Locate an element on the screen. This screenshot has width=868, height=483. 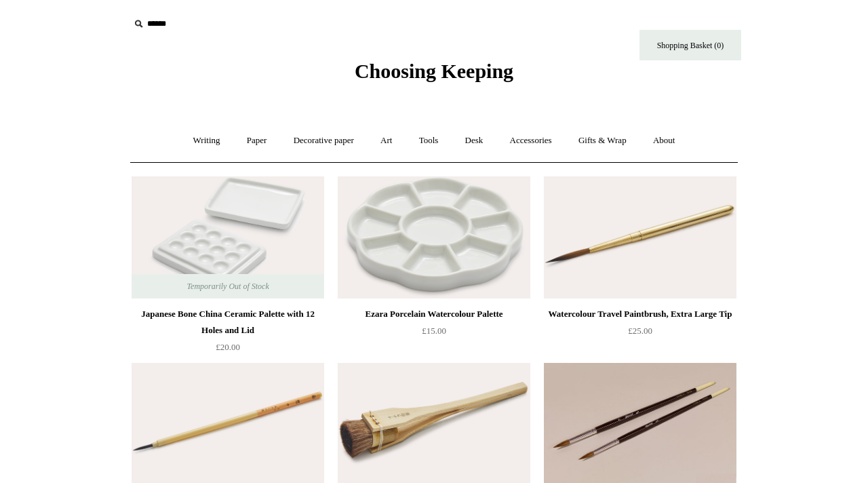
img: Japanese Bone China Ceramic Palette with 12 Holes and Lid is located at coordinates (228, 237).